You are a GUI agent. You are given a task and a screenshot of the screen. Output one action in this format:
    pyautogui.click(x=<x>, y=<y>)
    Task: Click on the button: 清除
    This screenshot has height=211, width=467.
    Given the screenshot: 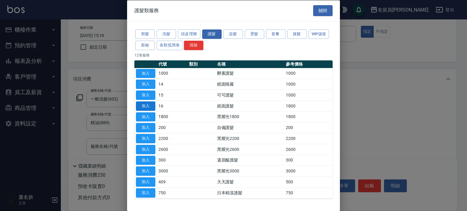 What is the action you would take?
    pyautogui.click(x=194, y=45)
    